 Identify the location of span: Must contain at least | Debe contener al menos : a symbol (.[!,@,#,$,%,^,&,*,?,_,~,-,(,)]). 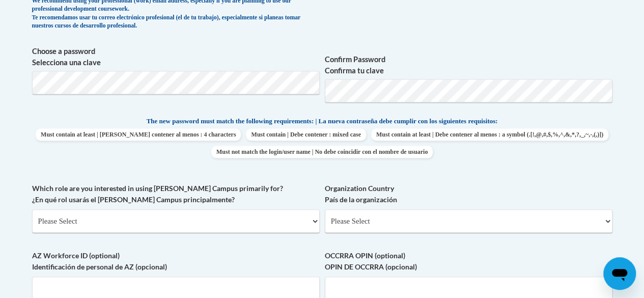
(489, 135).